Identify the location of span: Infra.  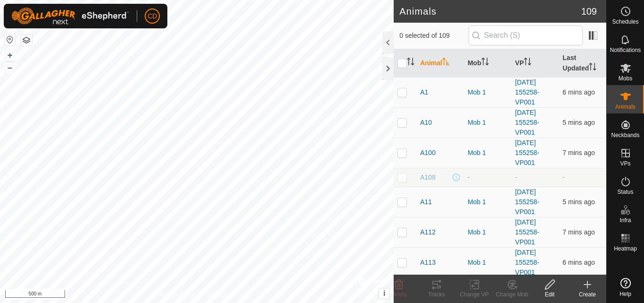
(625, 220).